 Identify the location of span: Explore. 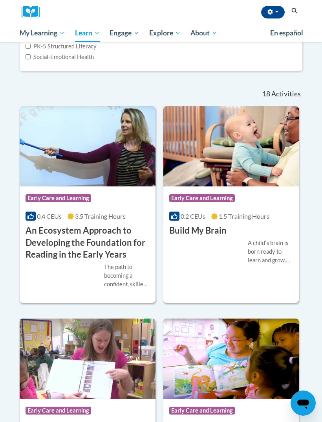
(165, 33).